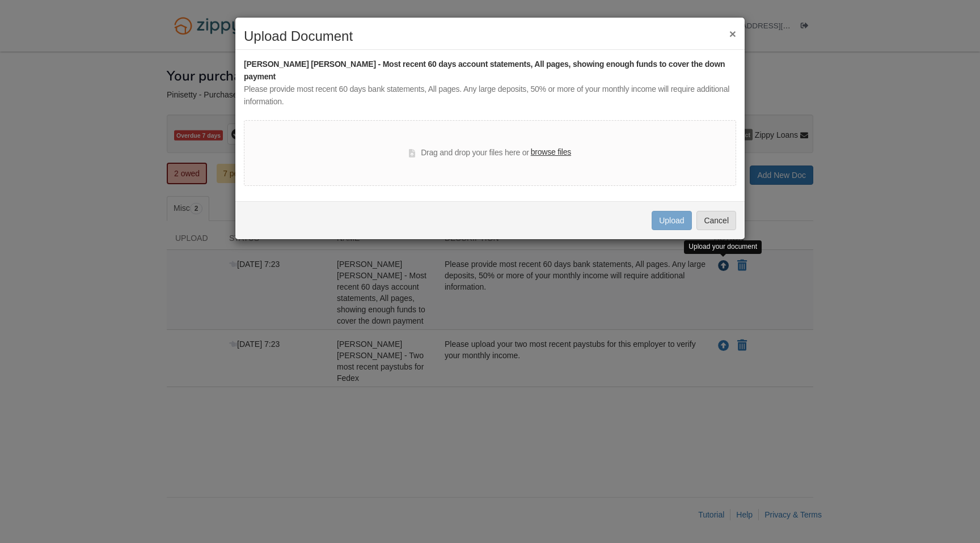 This screenshot has width=980, height=543. What do you see at coordinates (723, 246) in the screenshot?
I see `div: Upload your document` at bounding box center [723, 246].